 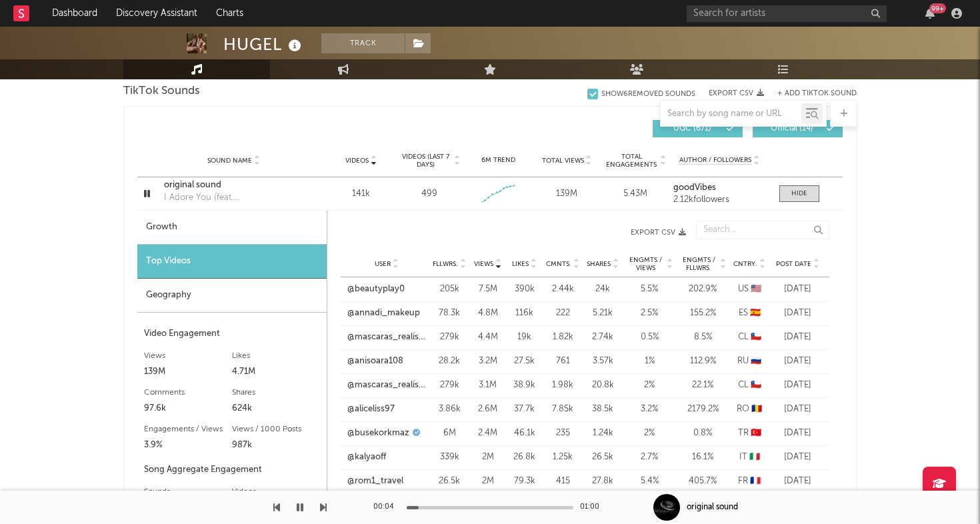 I want to click on a: @annadi_makeup, so click(x=383, y=313).